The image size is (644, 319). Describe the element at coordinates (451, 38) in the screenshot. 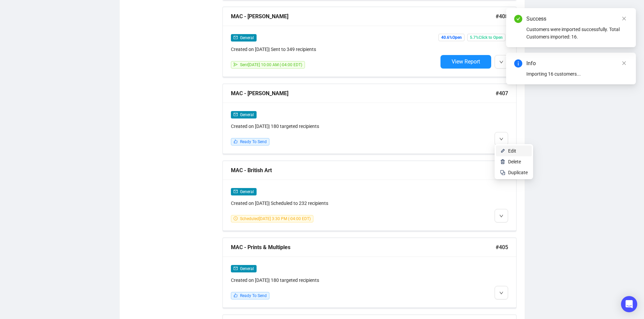

I see `span: 40.6% Open` at that location.